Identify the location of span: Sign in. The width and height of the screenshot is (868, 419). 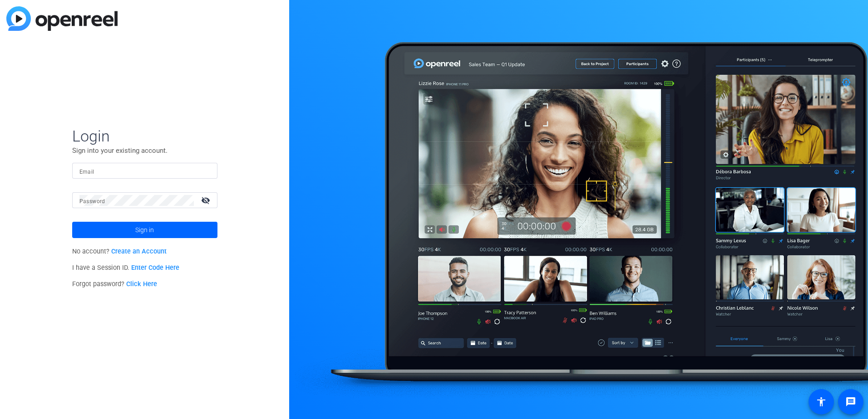
(144, 230).